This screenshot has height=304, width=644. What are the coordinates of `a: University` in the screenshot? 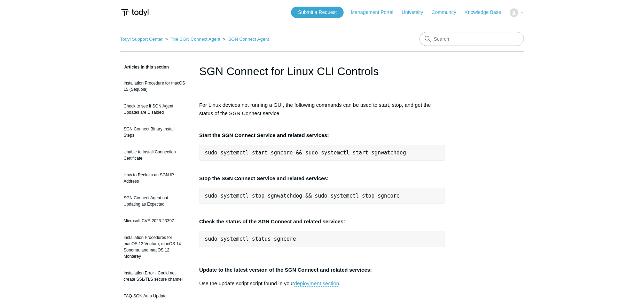 It's located at (415, 12).